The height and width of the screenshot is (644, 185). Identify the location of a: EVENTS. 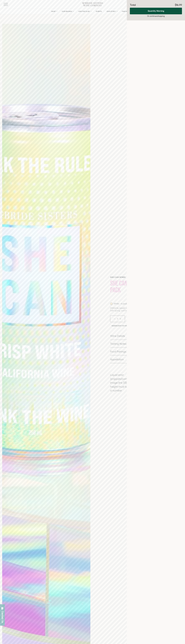
(99, 11).